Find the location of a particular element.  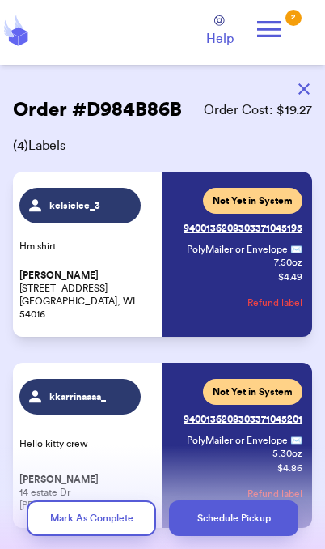

span: Order Cost: $ 19.27 is located at coordinates (258, 110).